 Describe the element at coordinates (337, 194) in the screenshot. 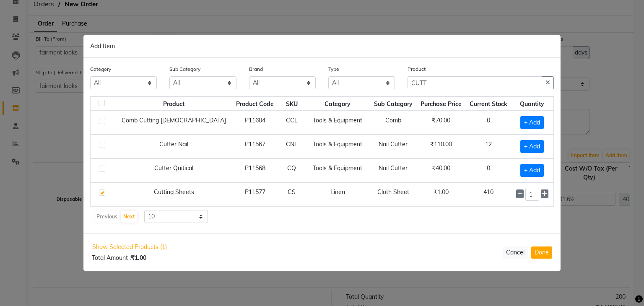

I see `td: Linen` at that location.